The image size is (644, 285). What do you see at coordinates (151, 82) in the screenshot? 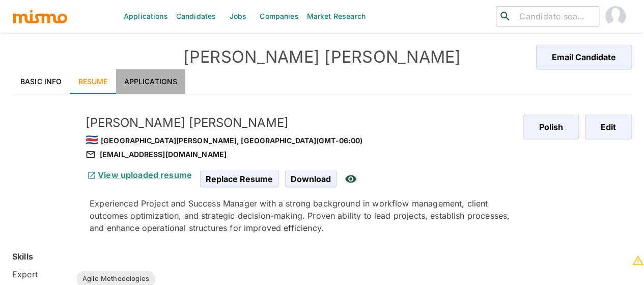
I see `a: Applications` at bounding box center [151, 82].